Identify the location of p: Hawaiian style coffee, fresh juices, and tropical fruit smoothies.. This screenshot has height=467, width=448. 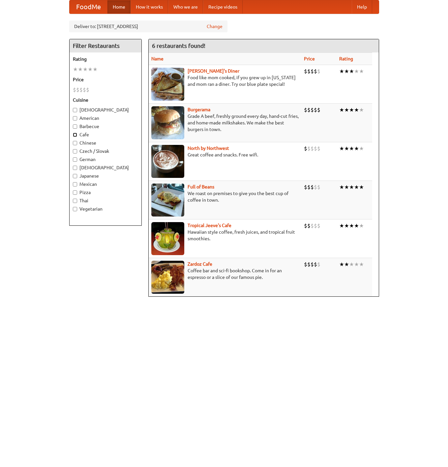
(225, 235).